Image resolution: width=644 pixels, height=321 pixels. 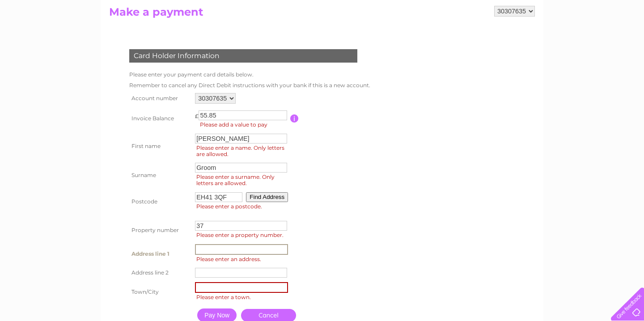 What do you see at coordinates (160, 146) in the screenshot?
I see `th: First name` at bounding box center [160, 146].